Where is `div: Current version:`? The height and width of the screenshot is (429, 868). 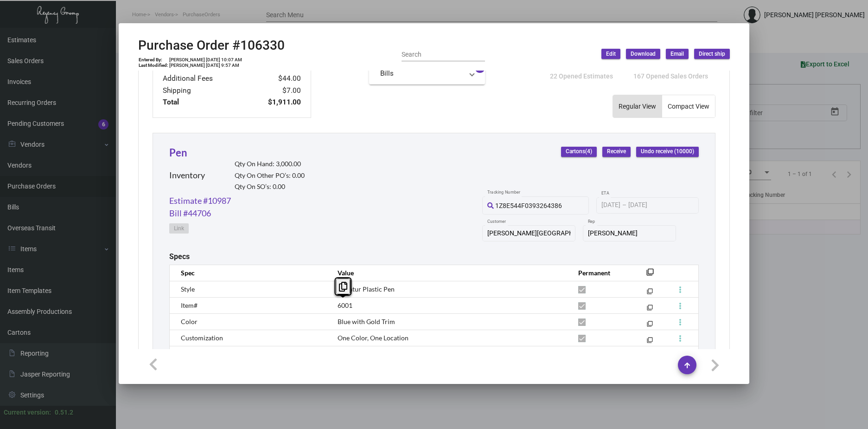
div: Current version: is located at coordinates (28, 412).